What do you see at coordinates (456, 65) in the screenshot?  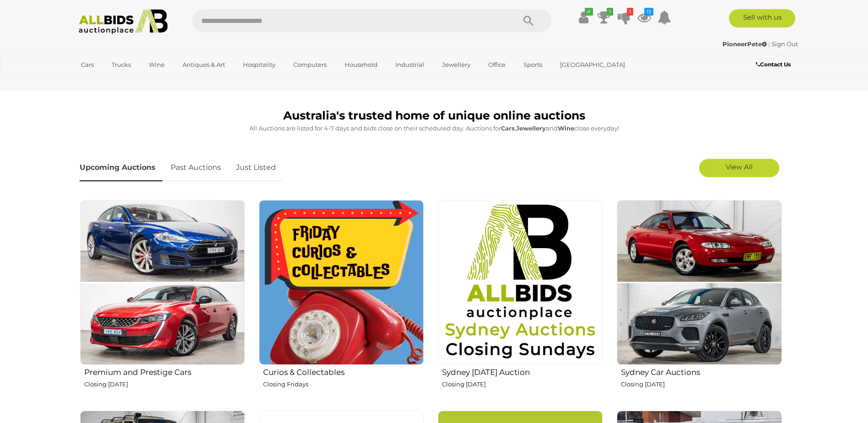 I see `a: Jewellery` at bounding box center [456, 65].